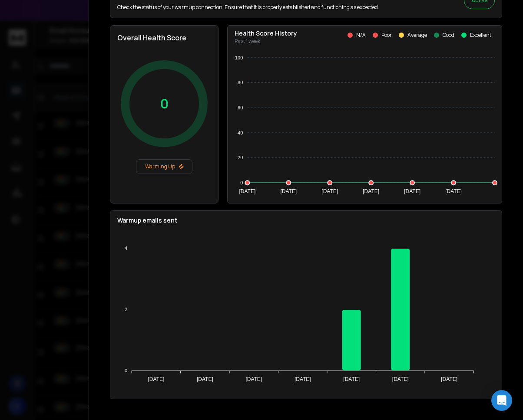 The height and width of the screenshot is (420, 523). What do you see at coordinates (361, 35) in the screenshot?
I see `p: N/A` at bounding box center [361, 35].